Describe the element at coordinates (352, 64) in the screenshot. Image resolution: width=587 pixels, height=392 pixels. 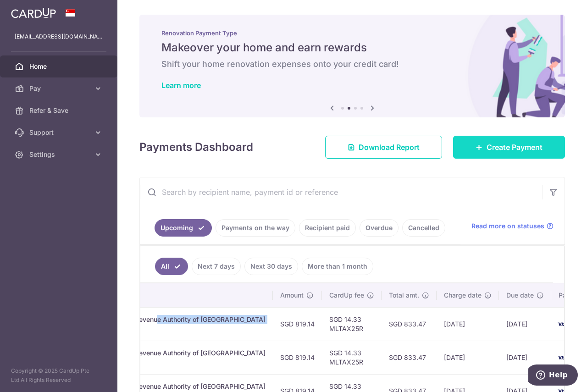
I see `h6: Shift your home renovation expenses onto your credit card!` at that location.